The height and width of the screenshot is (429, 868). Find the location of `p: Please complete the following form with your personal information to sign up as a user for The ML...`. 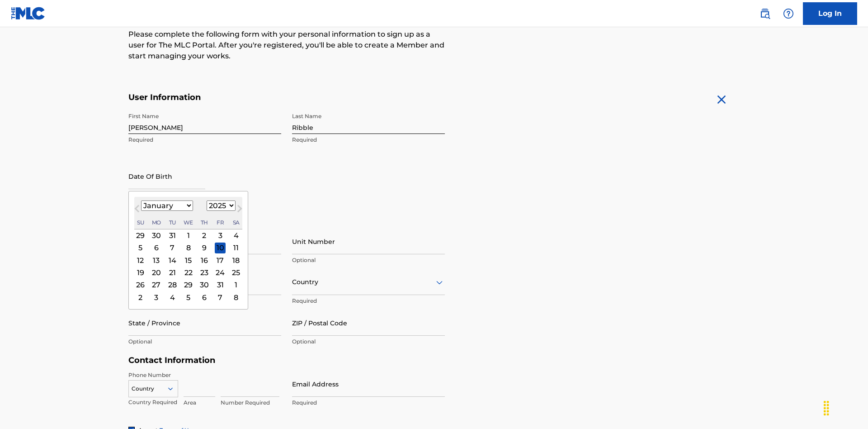

p: Please complete the following form with your personal information to sign up as a user for The ML... is located at coordinates (287, 45).